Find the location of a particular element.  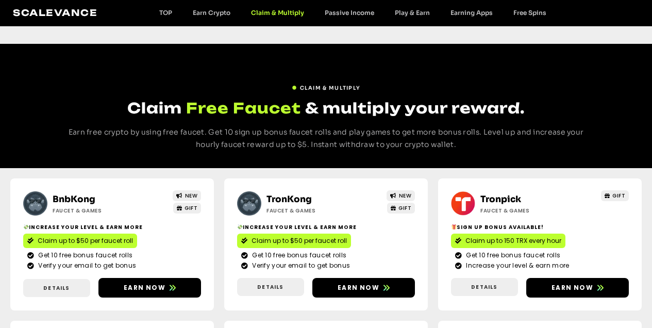

span: & multiply your reward. is located at coordinates (415, 108).